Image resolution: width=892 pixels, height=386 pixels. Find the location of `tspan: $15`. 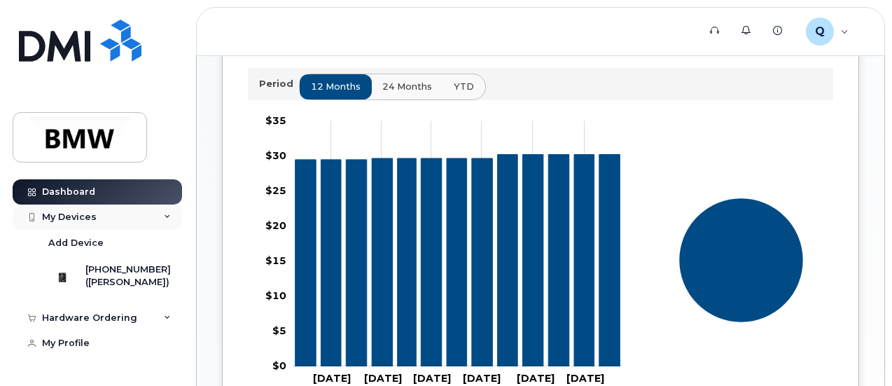

tspan: $15 is located at coordinates (276, 261).